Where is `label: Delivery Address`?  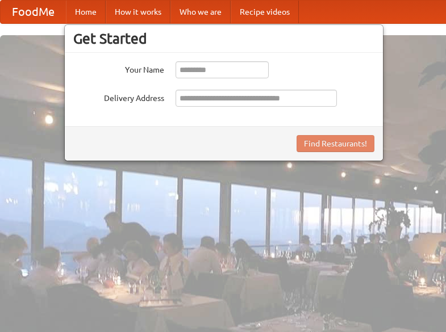
label: Delivery Address is located at coordinates (119, 96).